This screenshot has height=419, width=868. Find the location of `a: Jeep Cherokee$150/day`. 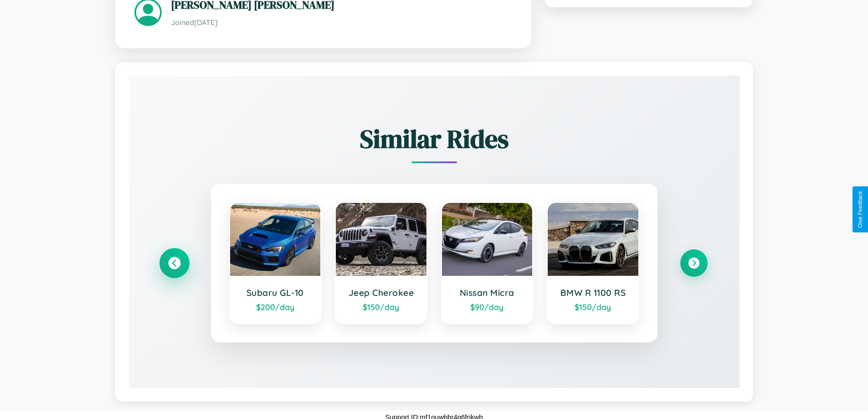

a: Jeep Cherokee$150/day is located at coordinates (381, 263).